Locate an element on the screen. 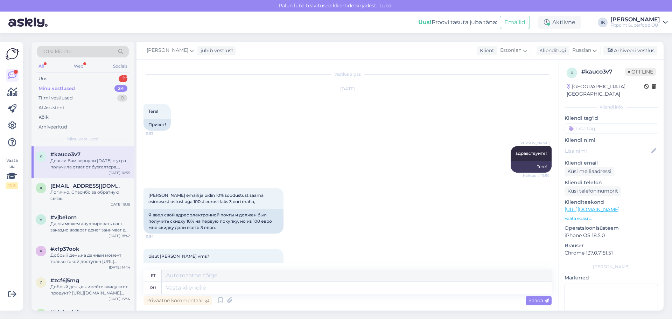  input: Lisa tag is located at coordinates (611, 128).